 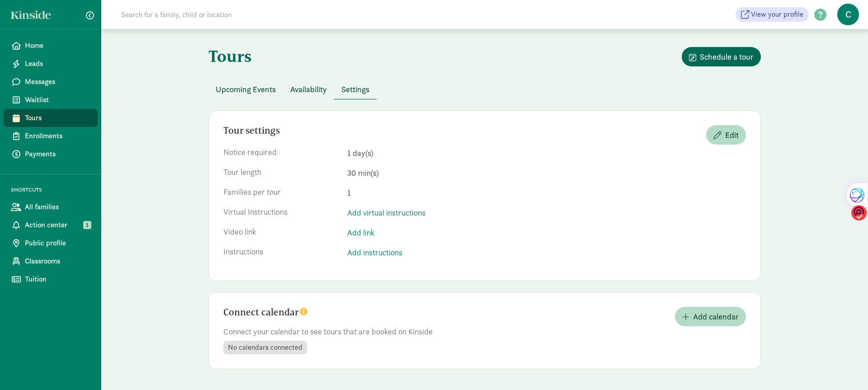 What do you see at coordinates (727, 56) in the screenshot?
I see `span: Schedule a tour` at bounding box center [727, 56].